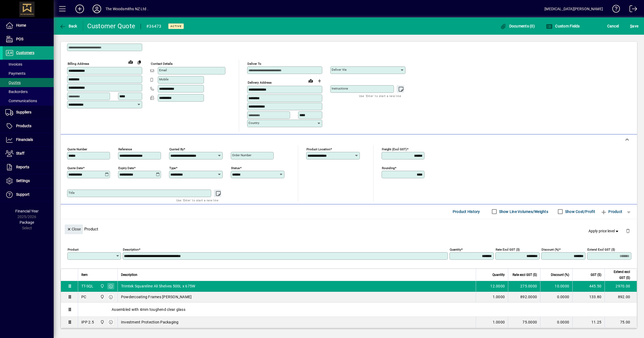  I want to click on mat-label: Freight (excl GST), so click(394, 149).